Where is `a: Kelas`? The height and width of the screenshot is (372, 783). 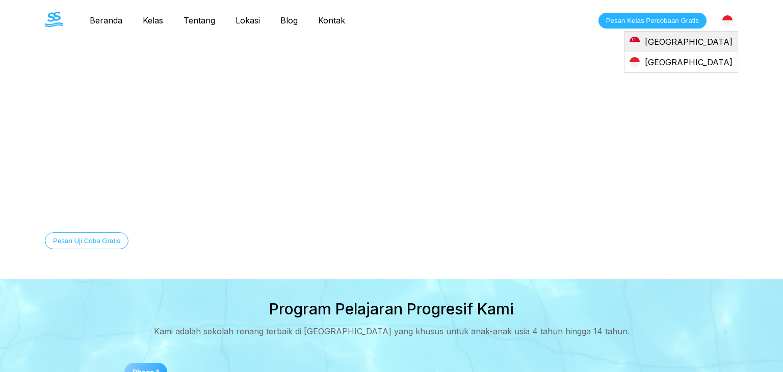
a: Kelas is located at coordinates (153, 20).